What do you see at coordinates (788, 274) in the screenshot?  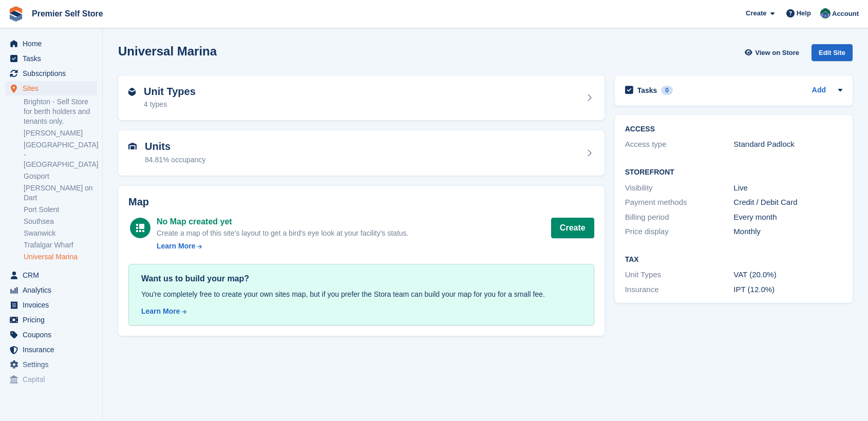 I see `div: VAT (20.0%)` at bounding box center [788, 274].